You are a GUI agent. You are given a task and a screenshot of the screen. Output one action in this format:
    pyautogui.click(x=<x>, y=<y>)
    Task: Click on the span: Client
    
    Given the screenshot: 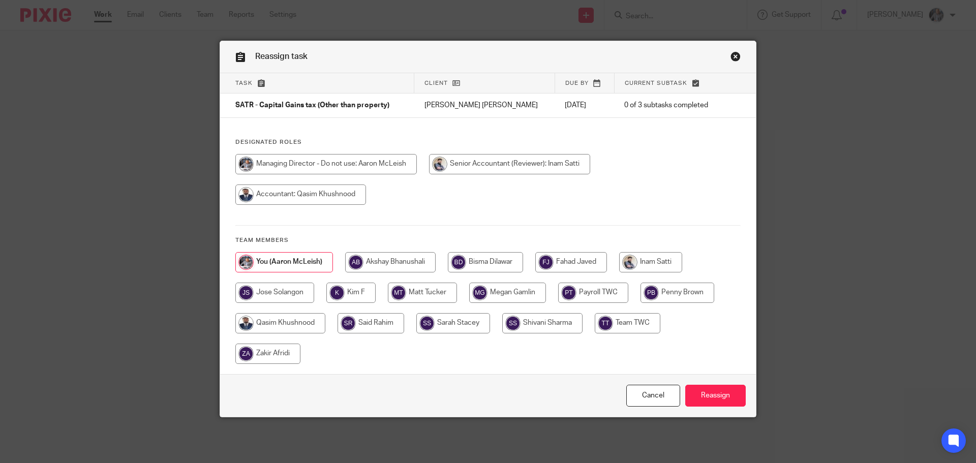 What is the action you would take?
    pyautogui.click(x=436, y=83)
    